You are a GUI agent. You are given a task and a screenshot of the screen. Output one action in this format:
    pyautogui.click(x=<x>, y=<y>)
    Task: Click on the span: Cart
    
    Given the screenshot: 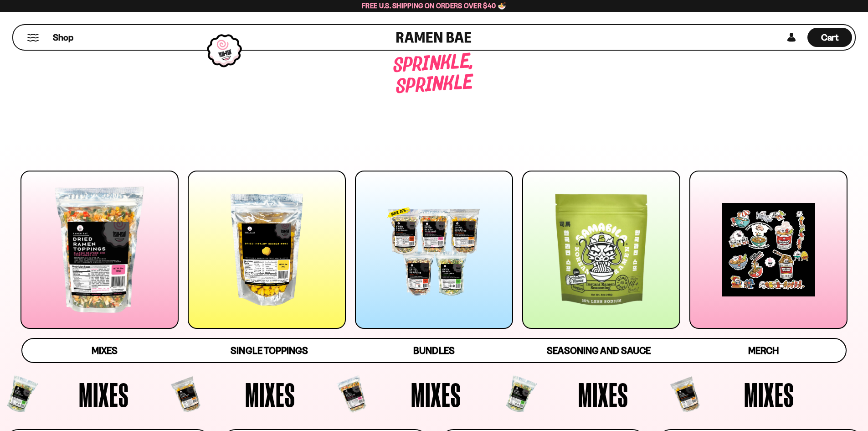 What is the action you would take?
    pyautogui.click(x=829, y=37)
    